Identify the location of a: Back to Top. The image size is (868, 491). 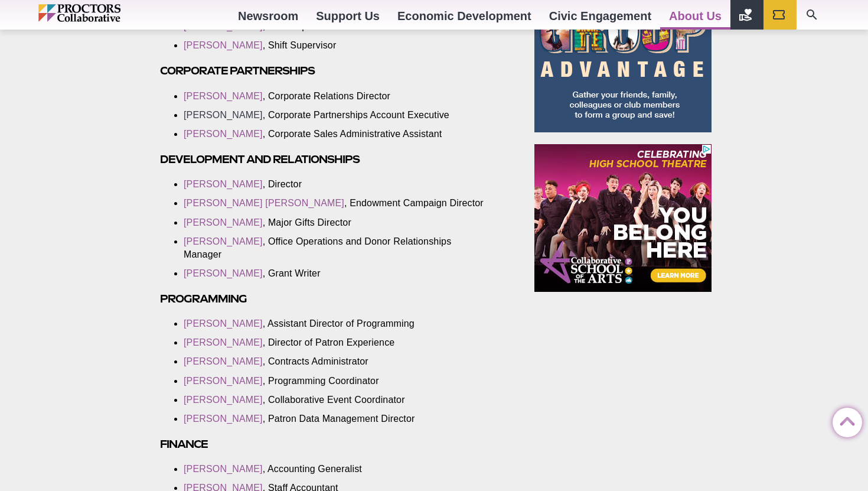
(845, 420).